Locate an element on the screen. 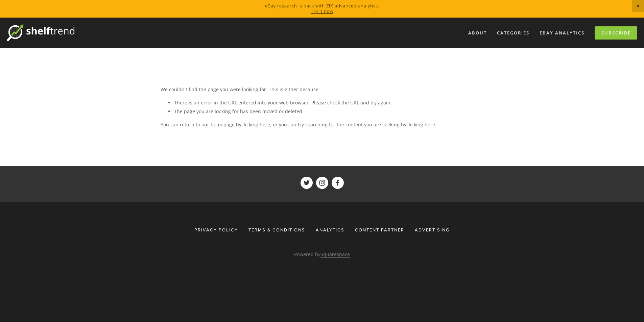 The height and width of the screenshot is (322, 644). a: About is located at coordinates (477, 33).